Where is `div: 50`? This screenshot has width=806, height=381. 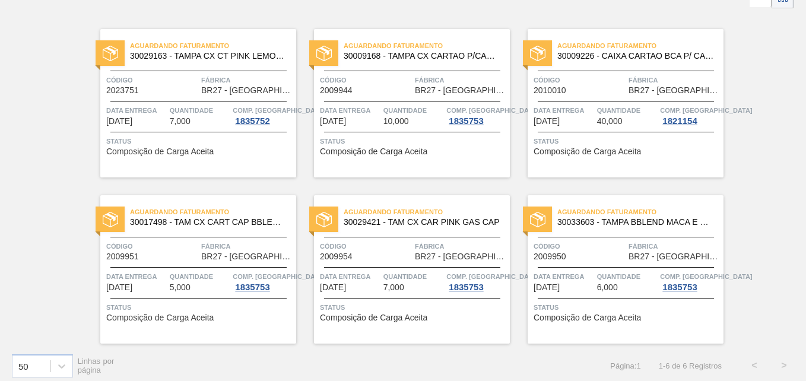 div: 50 is located at coordinates (23, 366).